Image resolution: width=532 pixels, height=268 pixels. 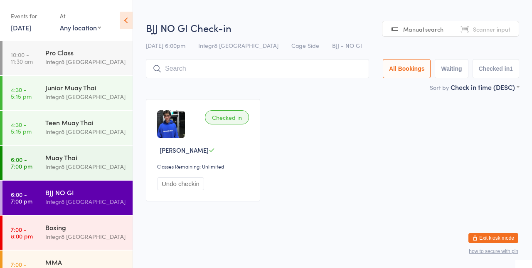 What do you see at coordinates (439, 87) in the screenshot?
I see `label: Sort by` at bounding box center [439, 87].